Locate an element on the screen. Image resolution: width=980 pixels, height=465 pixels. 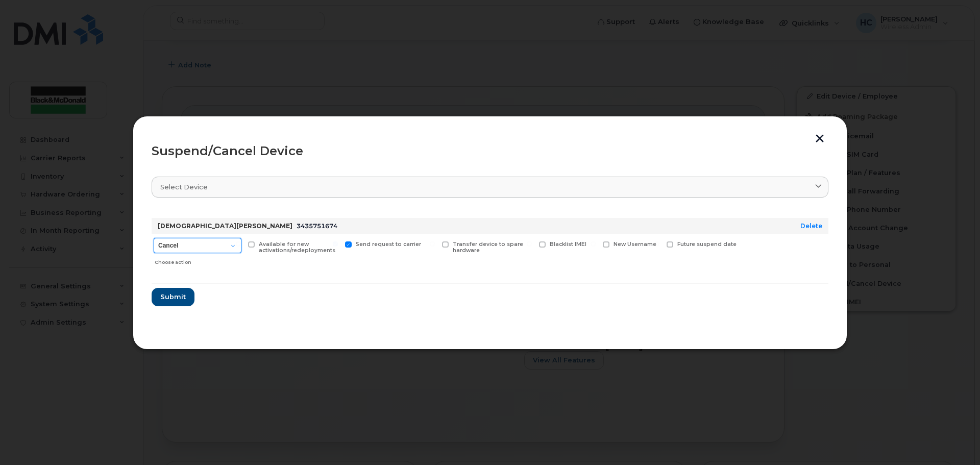
input: Available for new activations/redeployments is located at coordinates (239, 244).